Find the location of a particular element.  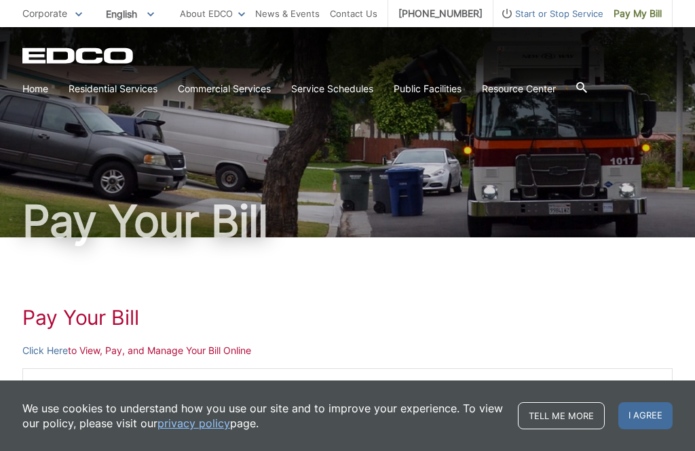

span: Corporate is located at coordinates (45, 13).